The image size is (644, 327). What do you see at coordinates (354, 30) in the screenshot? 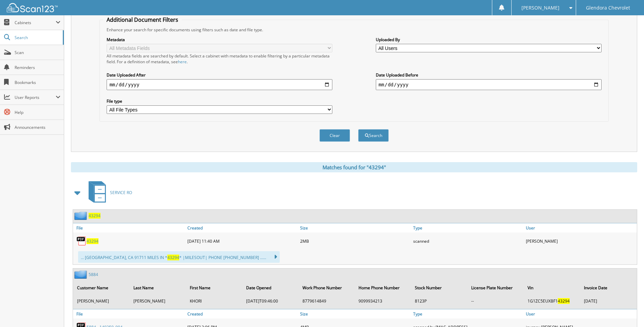
I see `div: Enhance your search for specific documents using filters such as date and file type.` at bounding box center [354, 30].